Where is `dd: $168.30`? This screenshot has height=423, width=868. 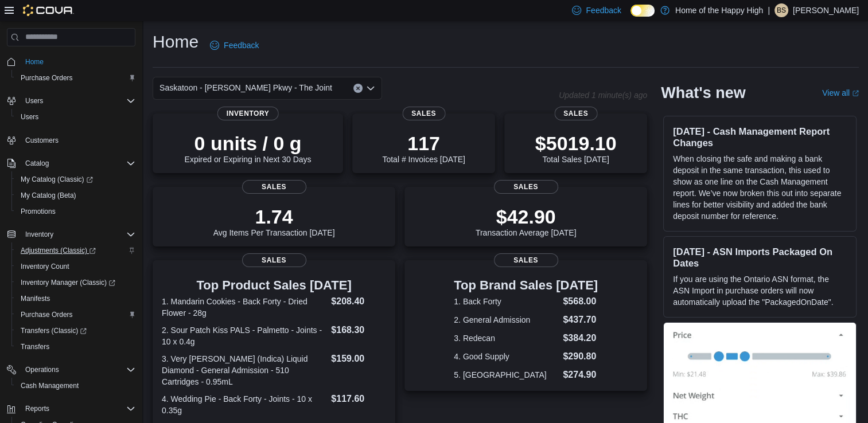
dd: $168.30 is located at coordinates (359, 330).